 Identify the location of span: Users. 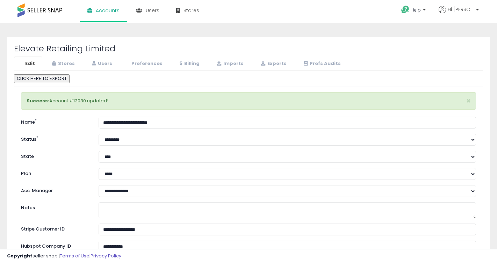
(152, 10).